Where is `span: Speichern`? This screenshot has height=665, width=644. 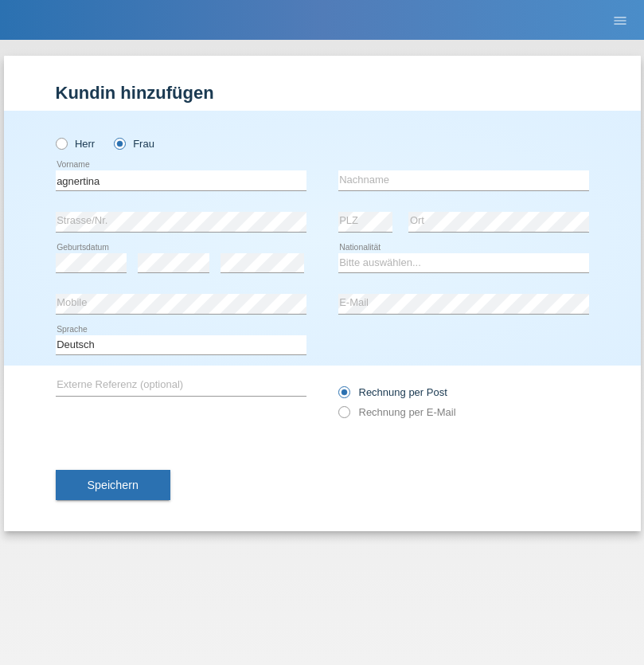
span: Speichern is located at coordinates (113, 485).